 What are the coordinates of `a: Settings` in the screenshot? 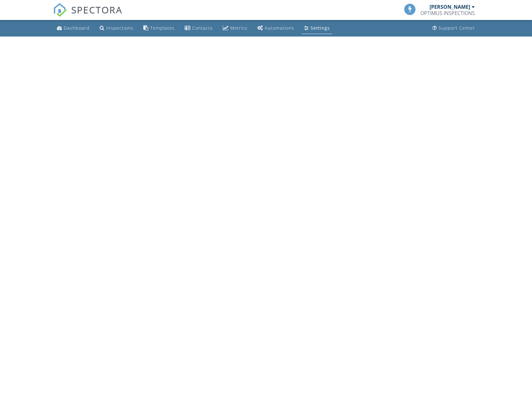 It's located at (317, 28).